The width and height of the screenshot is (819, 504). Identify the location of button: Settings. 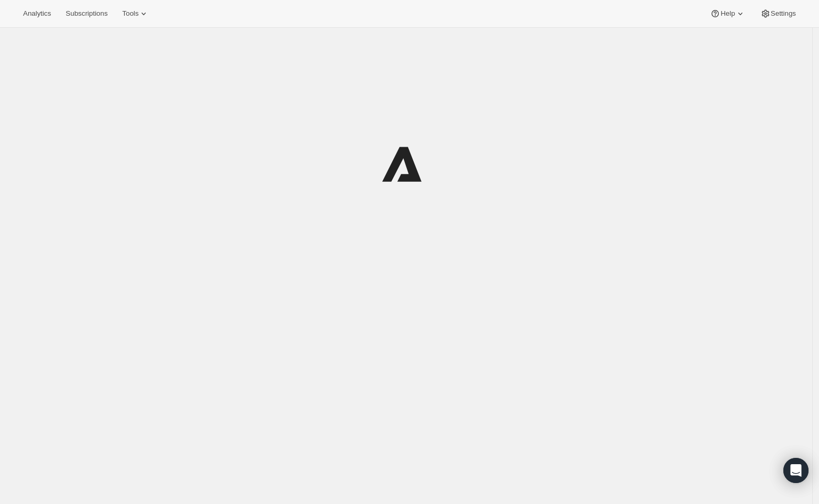
(778, 13).